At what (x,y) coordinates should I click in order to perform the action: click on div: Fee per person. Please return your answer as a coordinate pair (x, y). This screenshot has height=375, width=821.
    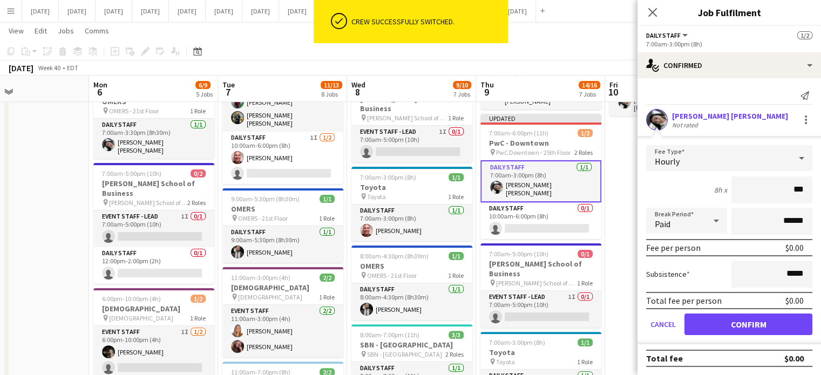
    Looking at the image, I should click on (673, 248).